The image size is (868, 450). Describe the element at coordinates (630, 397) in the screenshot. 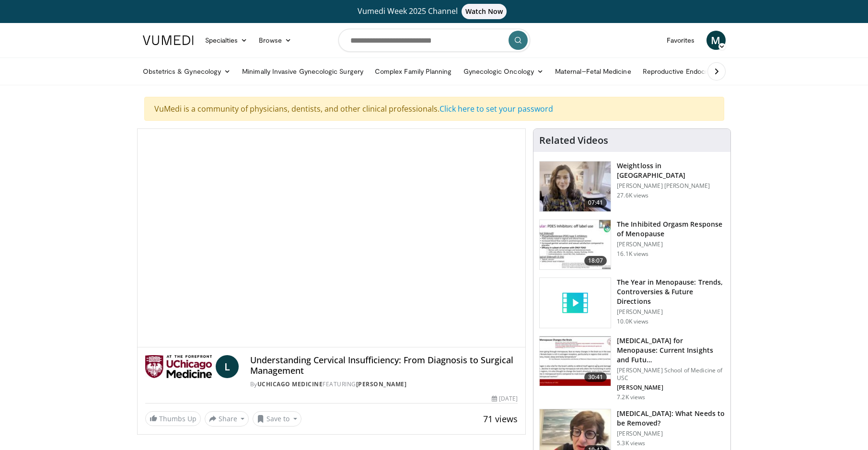

I see `p: 7.2K views` at that location.